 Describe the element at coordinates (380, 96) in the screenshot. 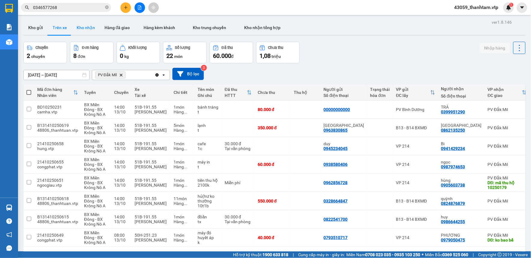

I see `div: hóa đơn` at that location.